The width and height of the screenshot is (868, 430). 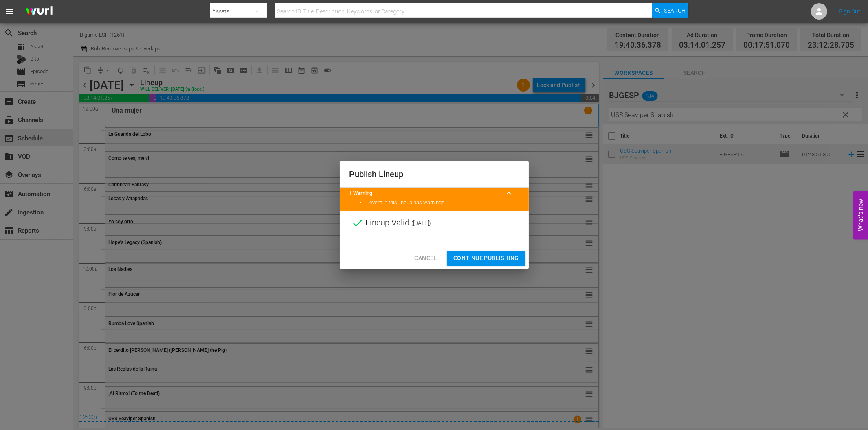 I want to click on button: Continue Publishing, so click(x=486, y=258).